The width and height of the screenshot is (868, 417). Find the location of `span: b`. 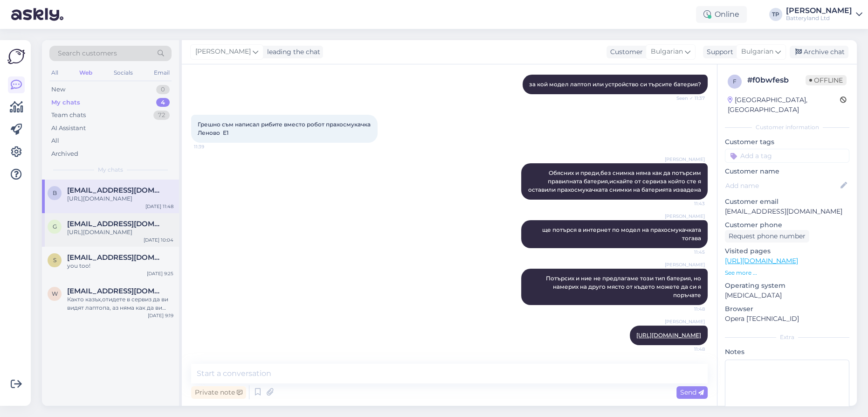

span: b is located at coordinates (55, 193).